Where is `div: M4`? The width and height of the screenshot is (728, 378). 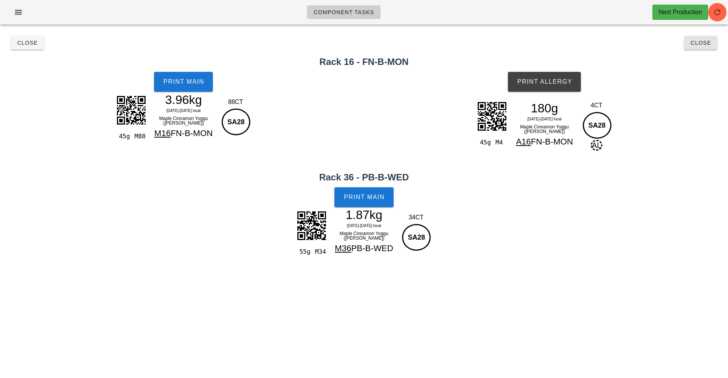
div: M4 is located at coordinates (500, 142).